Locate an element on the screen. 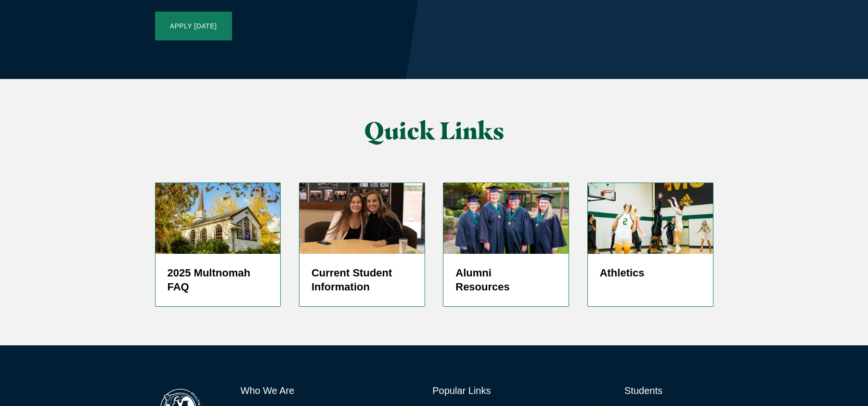 The width and height of the screenshot is (868, 406). a: screenshot-2024-05-27-at-1.37.12-pm Current Student Information is located at coordinates (362, 245).